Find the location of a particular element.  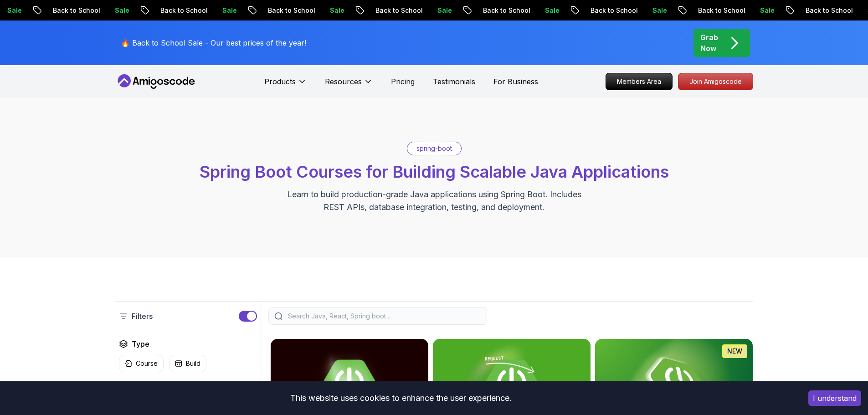

p: Build is located at coordinates (193, 363).